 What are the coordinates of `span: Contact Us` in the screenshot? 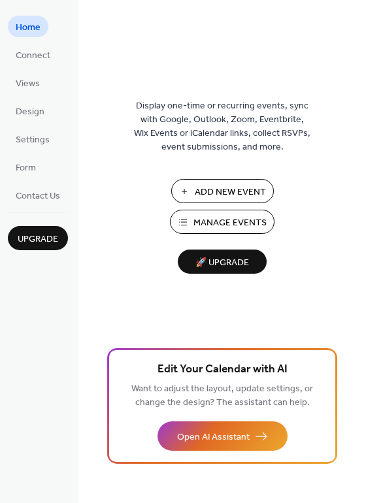 It's located at (38, 196).